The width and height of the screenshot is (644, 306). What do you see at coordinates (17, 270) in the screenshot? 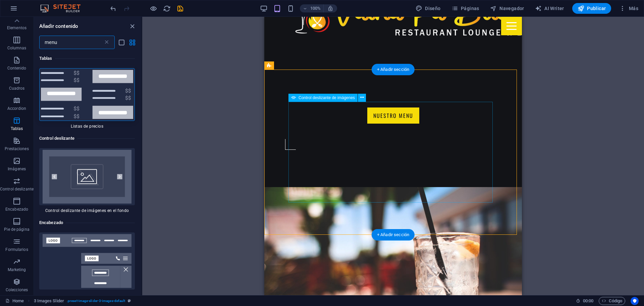
I see `p: Marketing` at bounding box center [17, 270].